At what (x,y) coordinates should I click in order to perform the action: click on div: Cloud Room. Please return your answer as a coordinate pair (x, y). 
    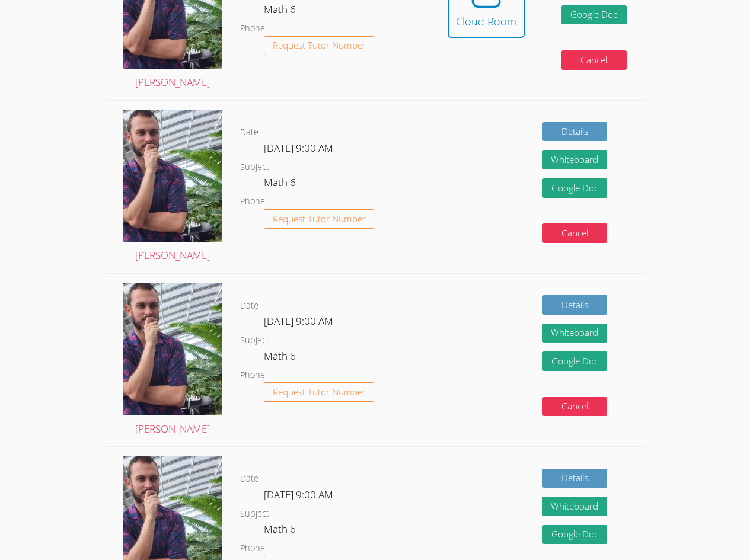
    Looking at the image, I should click on (486, 22).